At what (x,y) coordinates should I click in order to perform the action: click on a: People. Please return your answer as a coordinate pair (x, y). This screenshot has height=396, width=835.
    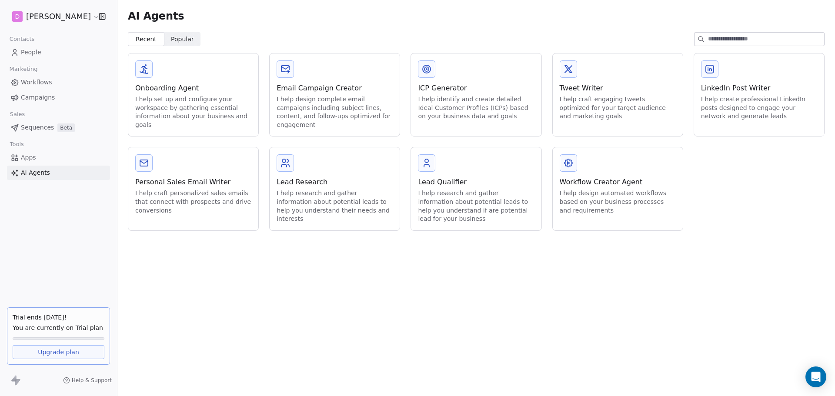
    Looking at the image, I should click on (58, 52).